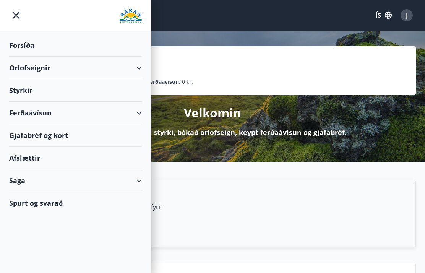  I want to click on p: Ferðaávísun :, so click(164, 82).